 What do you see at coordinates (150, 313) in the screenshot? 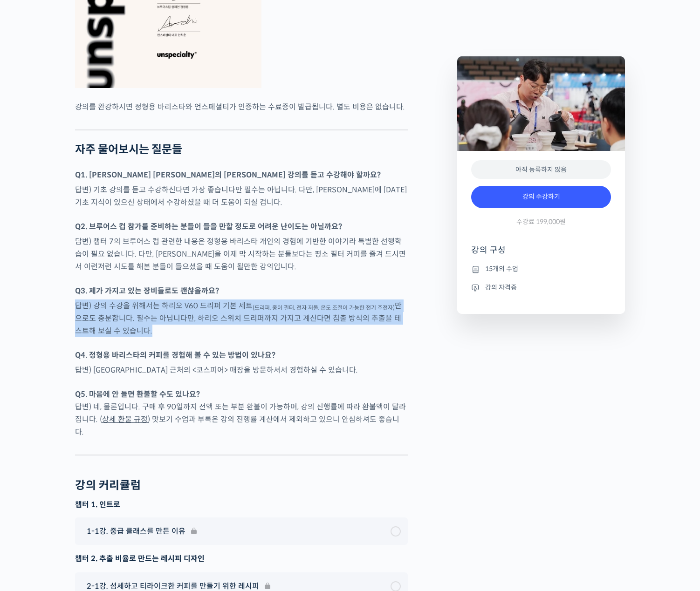
I see `span: 설정` at bounding box center [150, 313].